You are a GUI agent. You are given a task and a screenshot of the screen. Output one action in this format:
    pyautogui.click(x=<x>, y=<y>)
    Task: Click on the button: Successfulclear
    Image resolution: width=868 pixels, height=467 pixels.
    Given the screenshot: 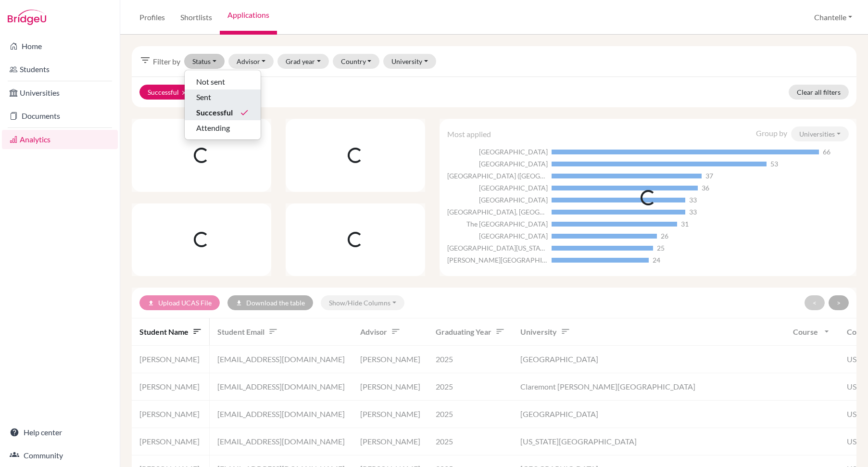 What is the action you would take?
    pyautogui.click(x=168, y=92)
    